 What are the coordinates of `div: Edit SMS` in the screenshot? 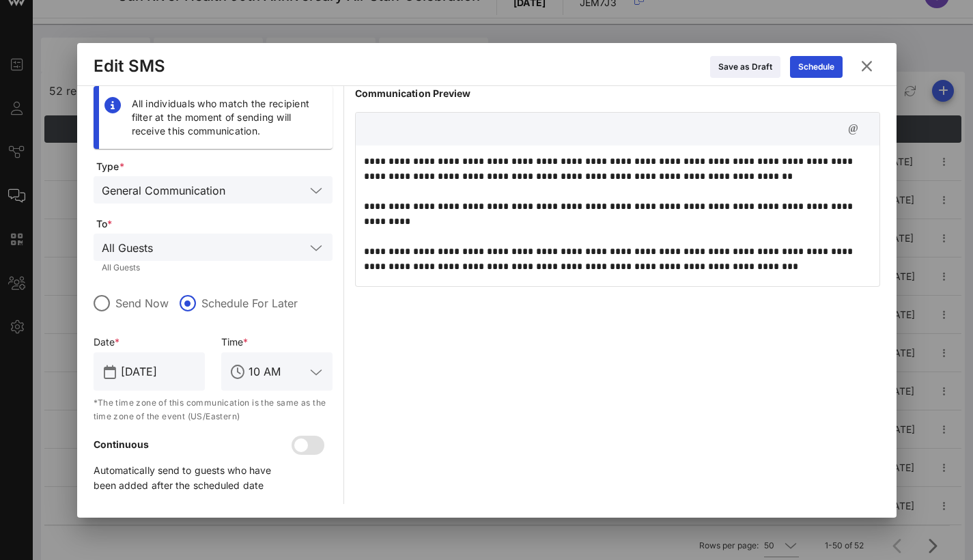 It's located at (130, 66).